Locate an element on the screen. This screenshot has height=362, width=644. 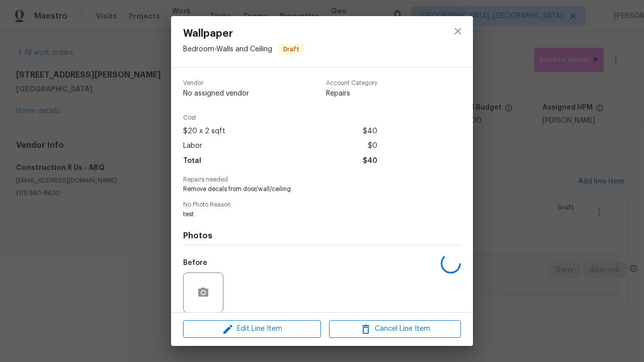
span: Cancel Line Item is located at coordinates (395, 329).